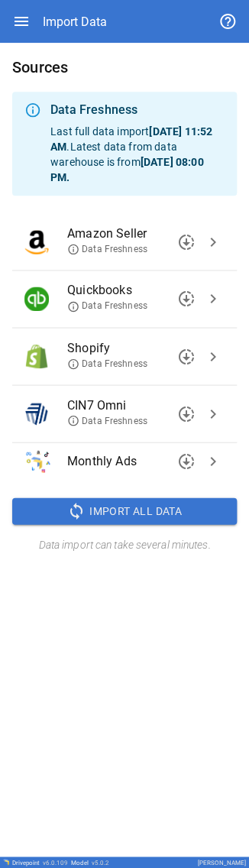 The height and width of the screenshot is (868, 249). What do you see at coordinates (6, 861) in the screenshot?
I see `img: Drivepoint` at bounding box center [6, 861].